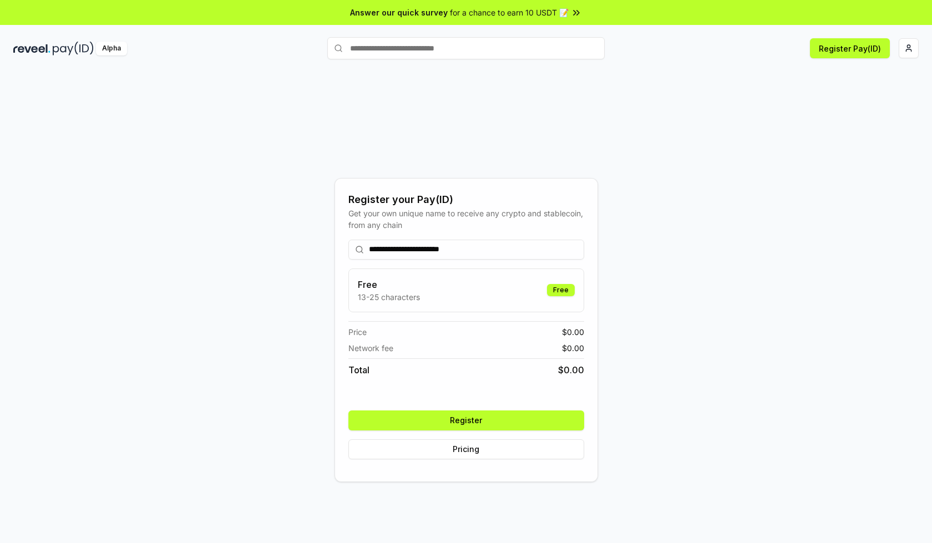 Image resolution: width=932 pixels, height=543 pixels. Describe the element at coordinates (389, 285) in the screenshot. I see `h3: Free` at that location.